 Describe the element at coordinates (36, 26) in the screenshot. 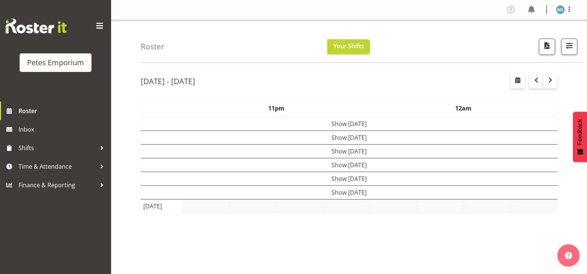

I see `img: Rosterit website logo` at that location.